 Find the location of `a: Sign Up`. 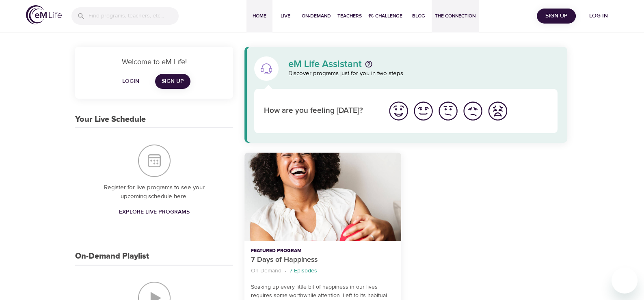

a: Sign Up is located at coordinates (172, 81).